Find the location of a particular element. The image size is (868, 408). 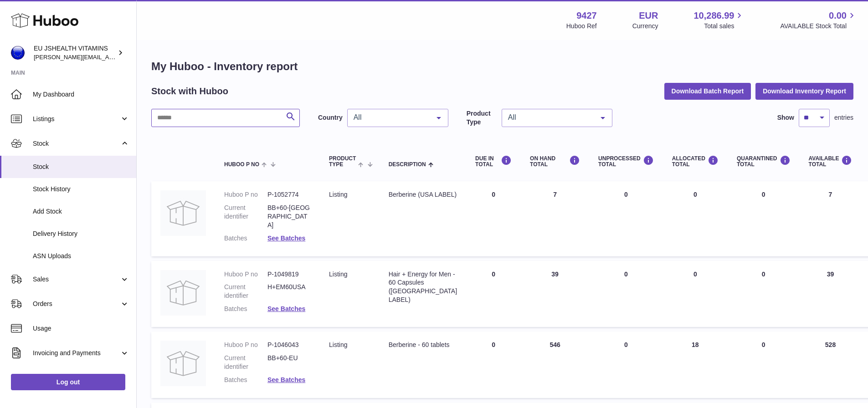

label: Show is located at coordinates (786, 117).